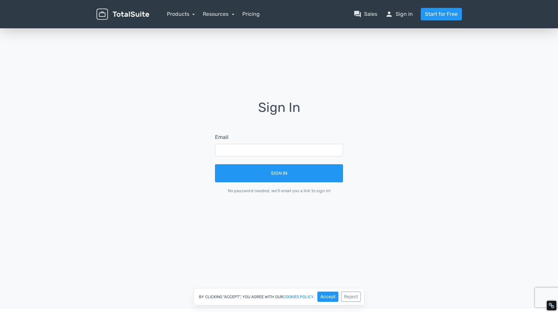 The width and height of the screenshot is (558, 312). Describe the element at coordinates (251, 14) in the screenshot. I see `a: Pricing` at that location.